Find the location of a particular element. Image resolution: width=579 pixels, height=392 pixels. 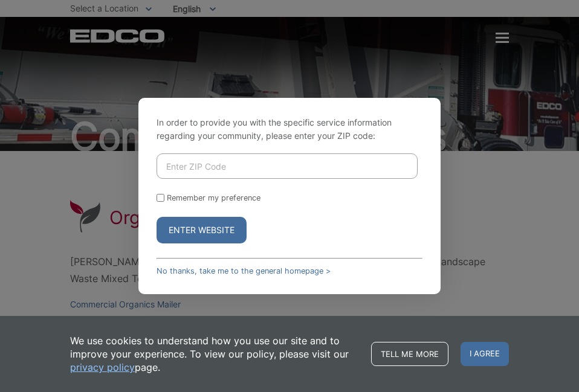

a: Tell me more is located at coordinates (410, 354).